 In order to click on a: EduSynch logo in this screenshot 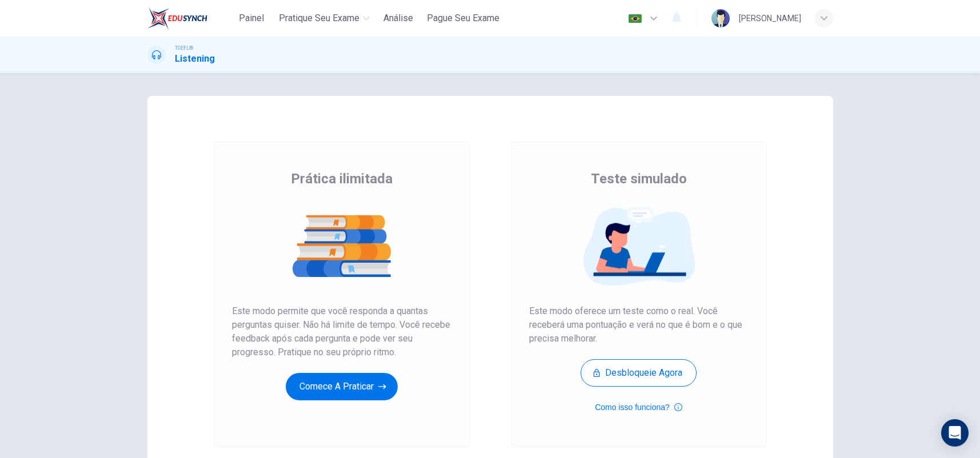, I will do `click(190, 18)`.